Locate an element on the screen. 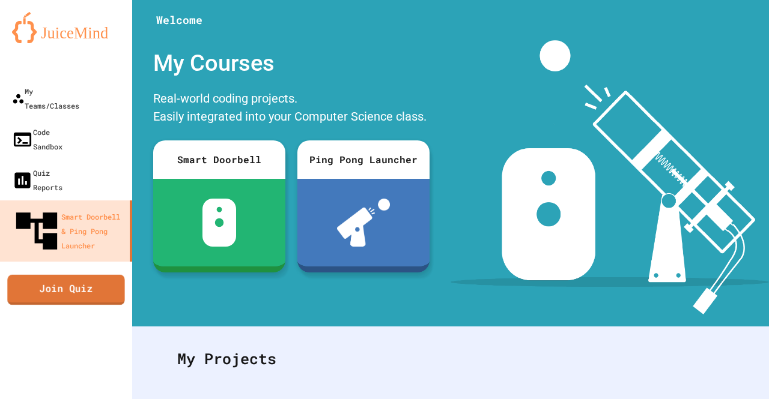 The height and width of the screenshot is (399, 769). div: My Teams/Classes is located at coordinates (46, 99).